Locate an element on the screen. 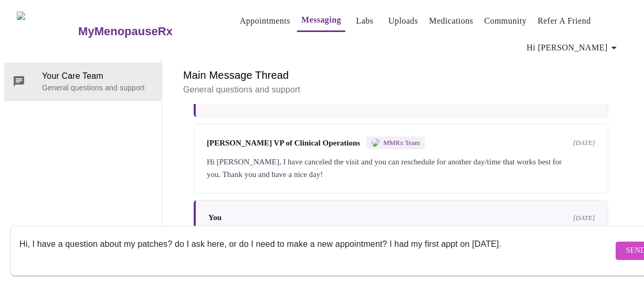  textarea: Send a message about your appointment is located at coordinates (316, 251).